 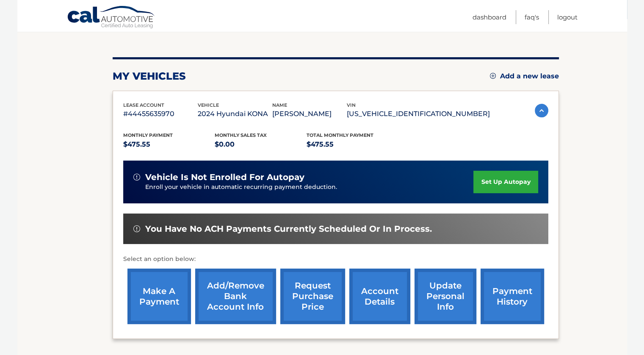 I want to click on a: Add/Remove bank account info, so click(x=236, y=296).